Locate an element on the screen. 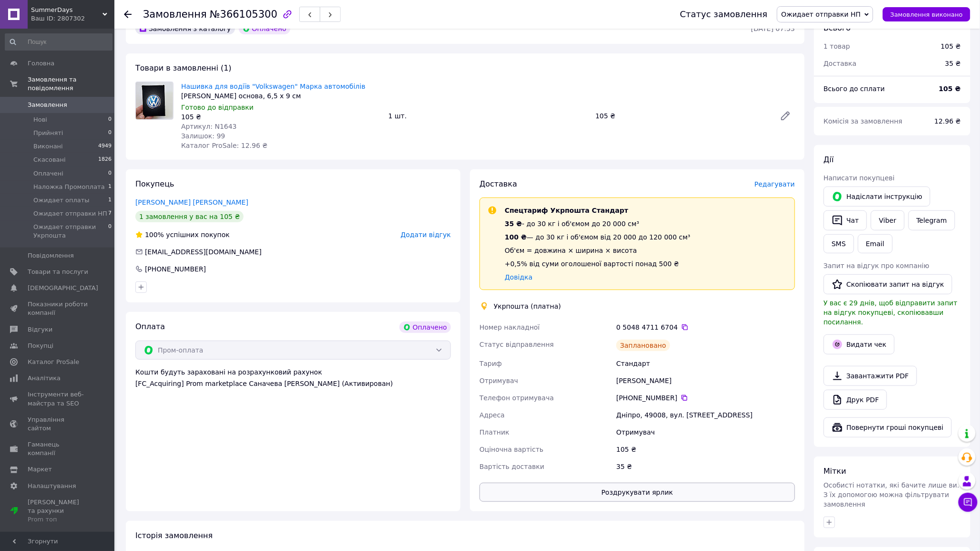 This screenshot has width=980, height=551. span: Всього до сплати is located at coordinates (854, 89).